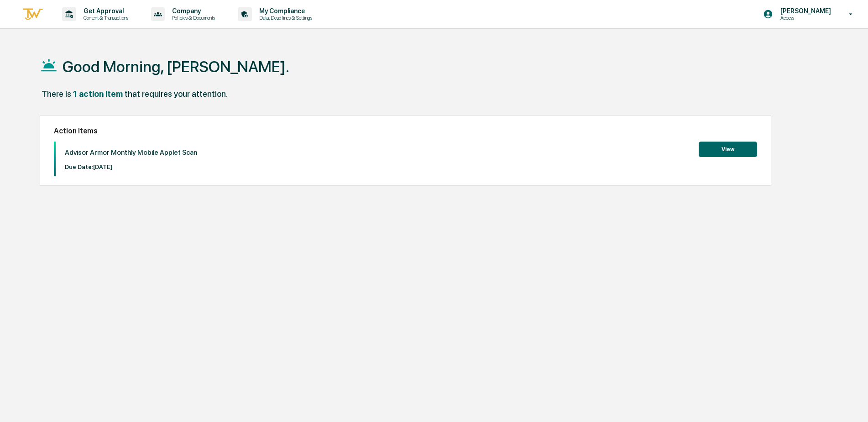 The width and height of the screenshot is (868, 422). I want to click on img: logo, so click(33, 14).